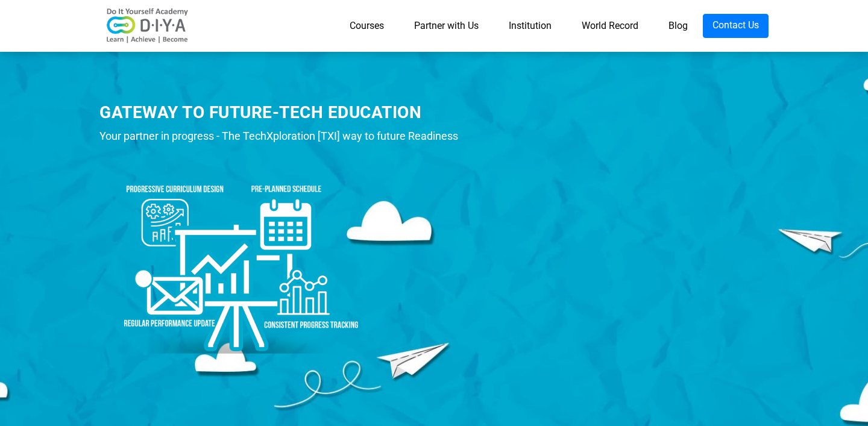 The width and height of the screenshot is (868, 426). Describe the element at coordinates (609, 26) in the screenshot. I see `a: World Record` at that location.